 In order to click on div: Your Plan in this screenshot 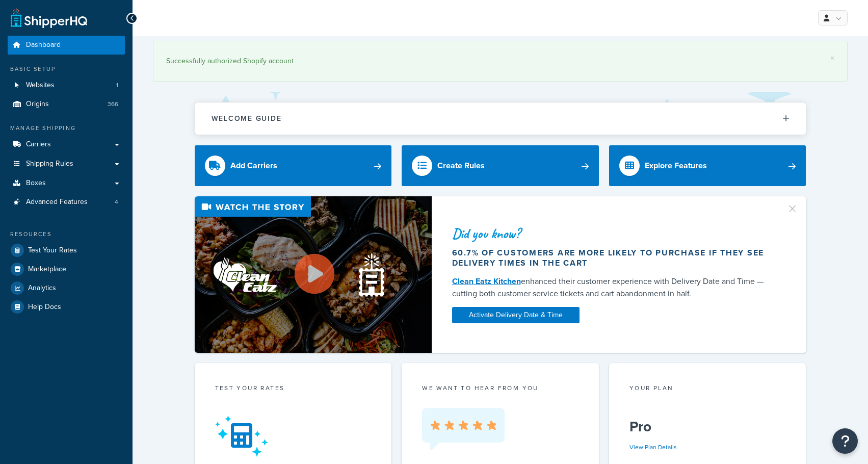, I will do `click(708, 389)`.